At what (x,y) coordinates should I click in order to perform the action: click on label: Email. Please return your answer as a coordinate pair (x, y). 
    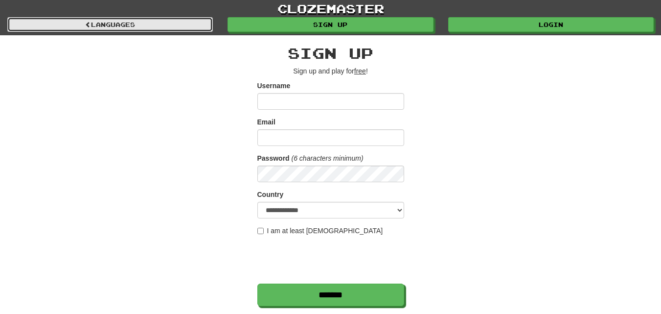
    Looking at the image, I should click on (266, 122).